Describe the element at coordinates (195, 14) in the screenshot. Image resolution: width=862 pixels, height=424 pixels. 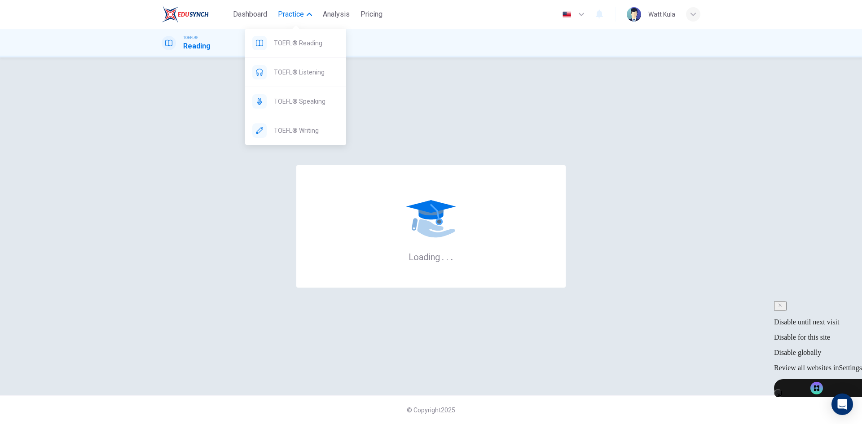
I see `a: EduSynch logo` at that location.